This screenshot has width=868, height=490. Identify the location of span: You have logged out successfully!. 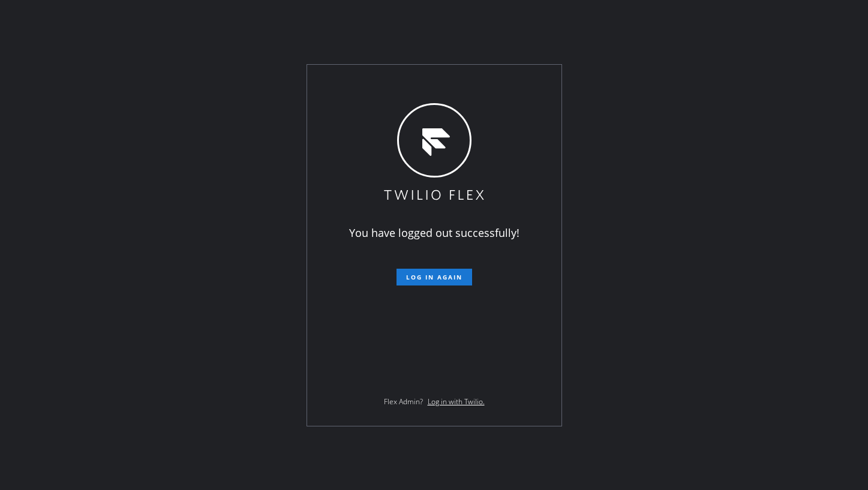
(434, 232).